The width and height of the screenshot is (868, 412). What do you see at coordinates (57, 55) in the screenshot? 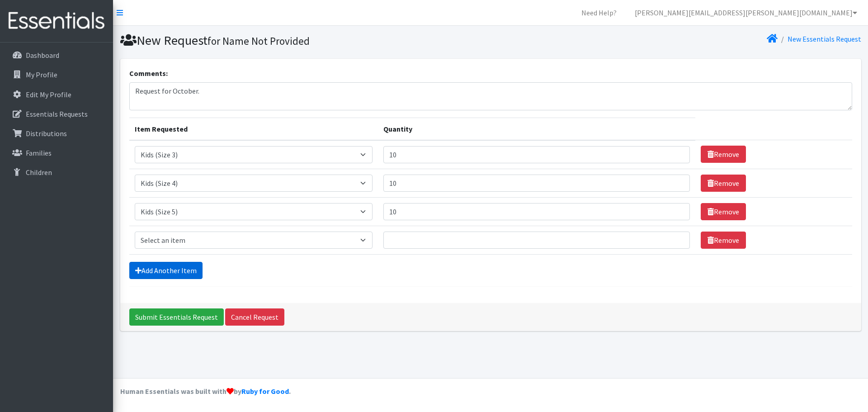
I see `a: Dashboard` at bounding box center [57, 55].